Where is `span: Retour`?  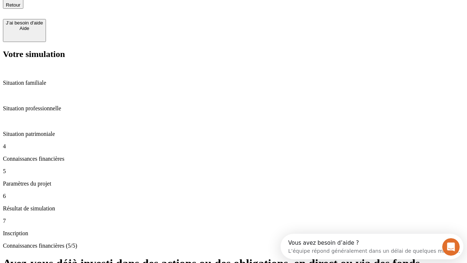 span: Retour is located at coordinates (13, 5).